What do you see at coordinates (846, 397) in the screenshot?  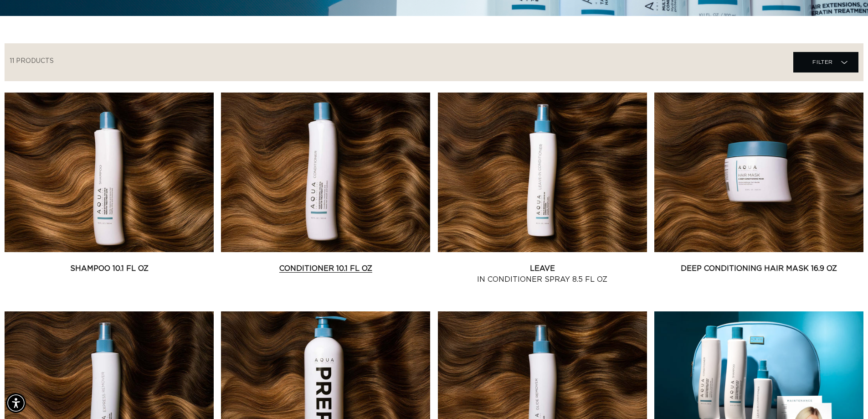 I see `div: Chat Widget` at bounding box center [846, 397].